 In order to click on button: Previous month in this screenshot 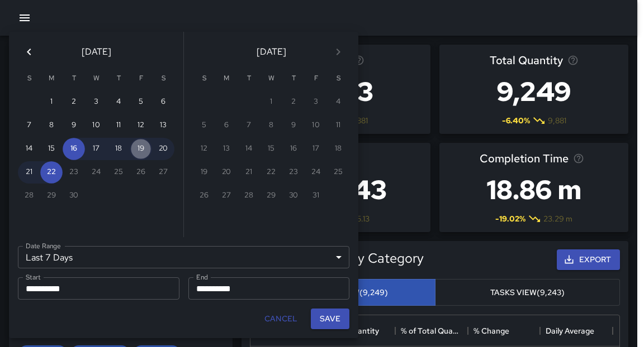, I will do `click(29, 52)`.